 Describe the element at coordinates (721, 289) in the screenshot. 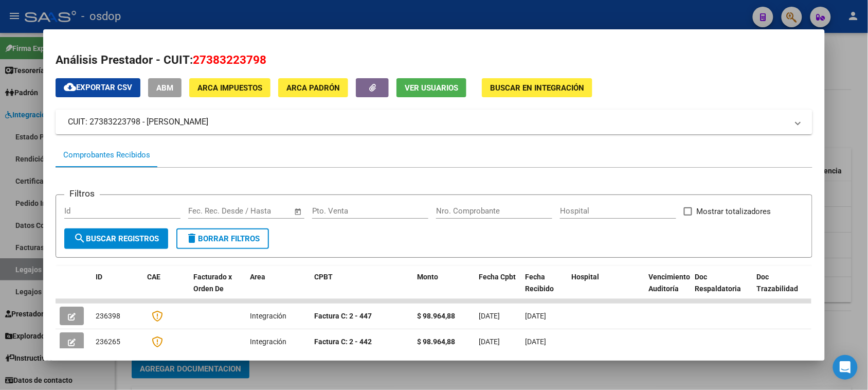

I see `datatable-header-cell: Doc Respaldatoria` at that location.